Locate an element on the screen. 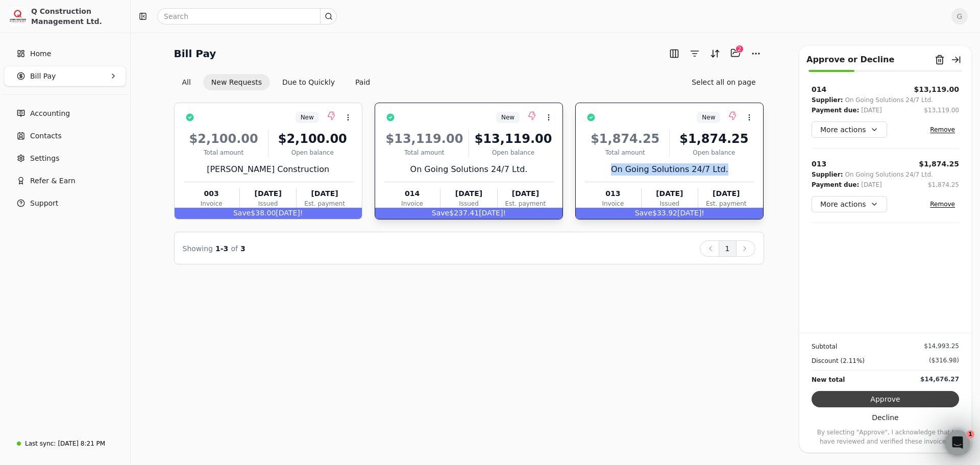  div: Q Construction Management Ltd. is located at coordinates (76, 16).